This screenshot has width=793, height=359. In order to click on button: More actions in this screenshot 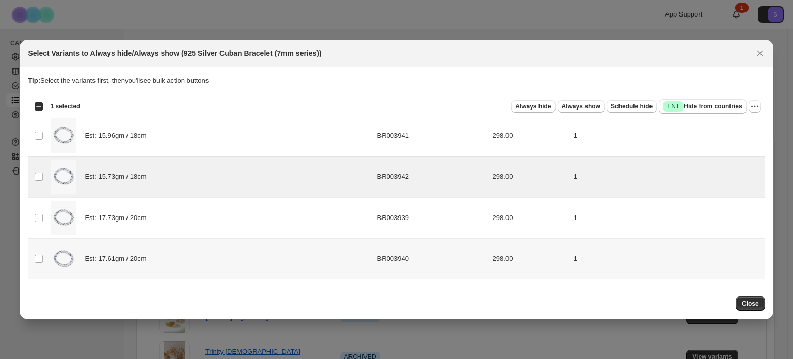, I will do `click(755, 106)`.